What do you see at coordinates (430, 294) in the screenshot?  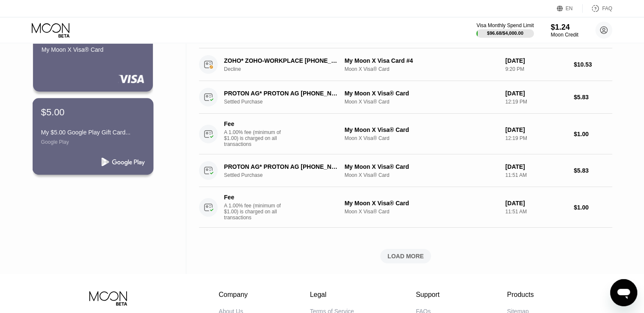 I see `div: Support` at bounding box center [430, 294].